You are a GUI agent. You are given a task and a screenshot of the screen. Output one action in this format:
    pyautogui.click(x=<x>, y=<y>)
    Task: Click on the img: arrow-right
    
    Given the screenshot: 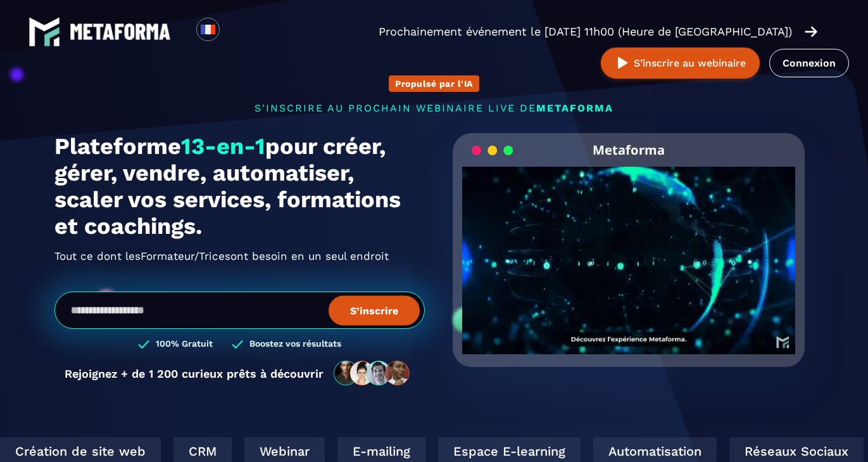 What is the action you would take?
    pyautogui.click(x=811, y=32)
    